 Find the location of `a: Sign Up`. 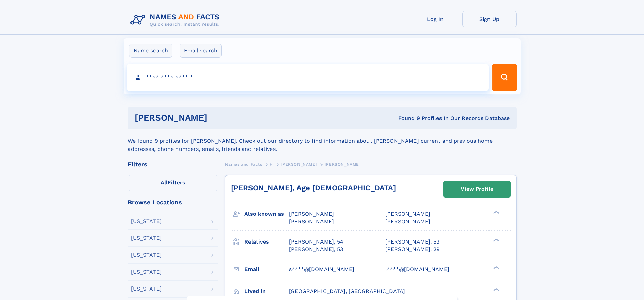

a: Sign Up is located at coordinates (489, 19).